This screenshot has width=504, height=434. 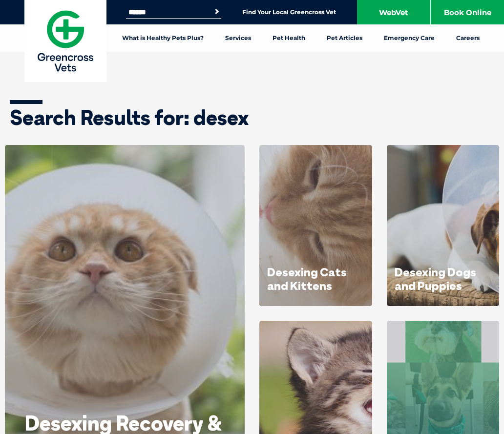 I want to click on a: Services, so click(x=238, y=38).